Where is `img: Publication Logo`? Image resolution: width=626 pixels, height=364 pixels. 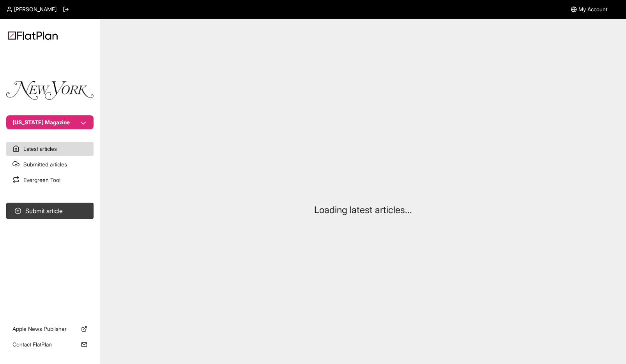 img: Publication Logo is located at coordinates (50, 90).